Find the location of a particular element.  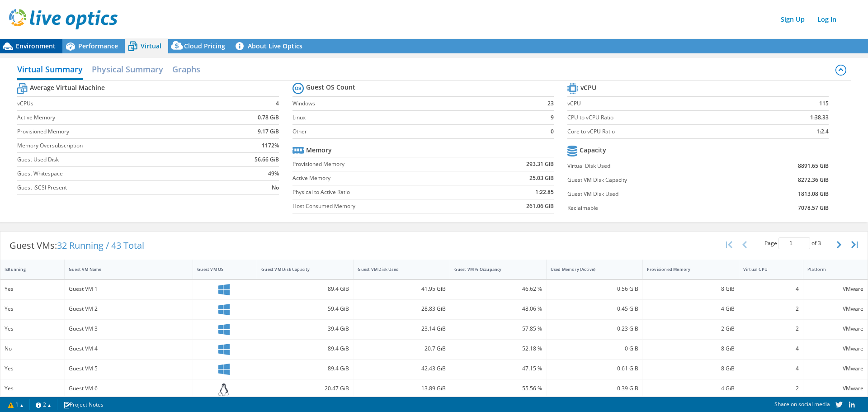

b: 1172% is located at coordinates (270, 146).